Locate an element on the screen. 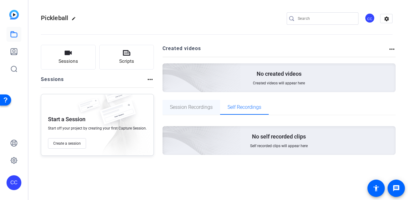  h2: Created videos is located at coordinates (275, 51).